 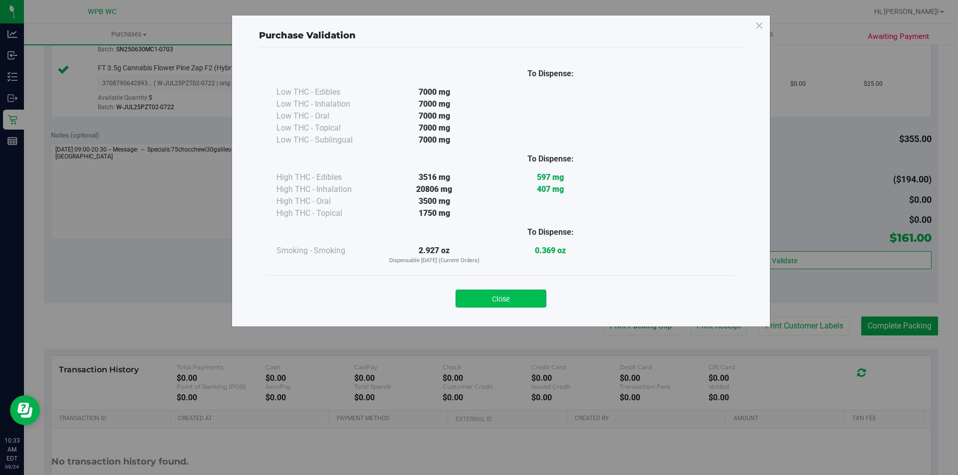 What do you see at coordinates (550, 189) in the screenshot?
I see `strong: 407 mg` at bounding box center [550, 189].